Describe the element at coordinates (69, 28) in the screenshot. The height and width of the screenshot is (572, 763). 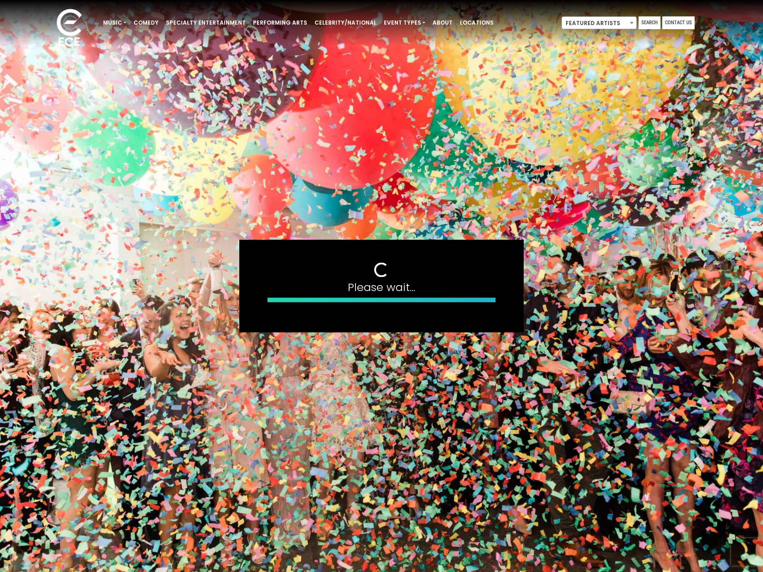
I see `img: ece_new_logo_whitev2-1.png` at that location.